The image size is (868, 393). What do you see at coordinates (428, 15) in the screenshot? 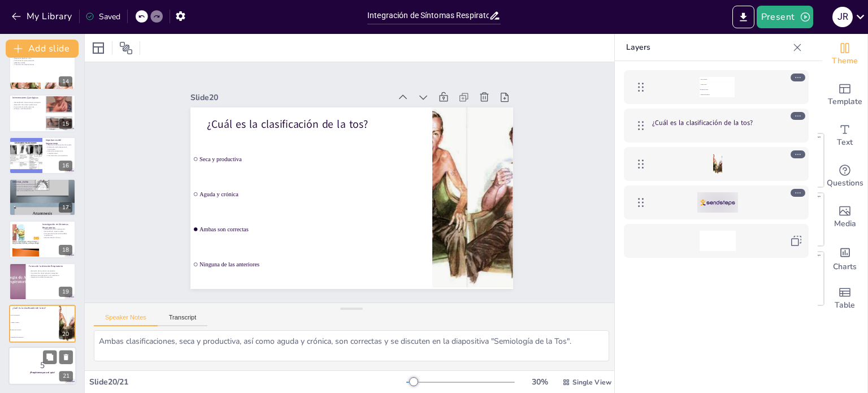
I see `input: Insert title` at bounding box center [428, 15].